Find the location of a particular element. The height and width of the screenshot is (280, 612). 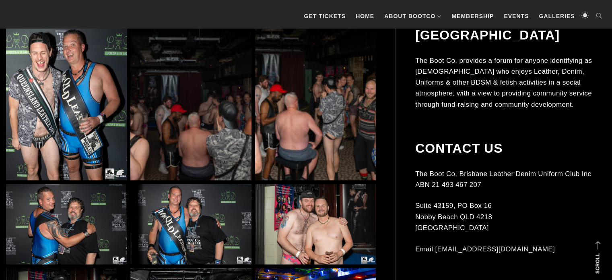

a: About BootCo is located at coordinates (413, 16).